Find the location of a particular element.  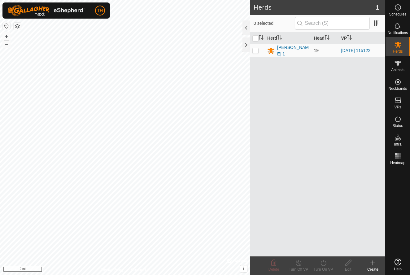

span: Delete is located at coordinates (274, 270).